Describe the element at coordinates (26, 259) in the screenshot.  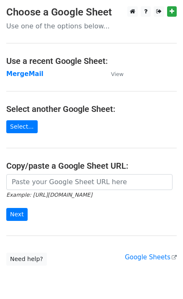
I see `a: Need help?` at that location.